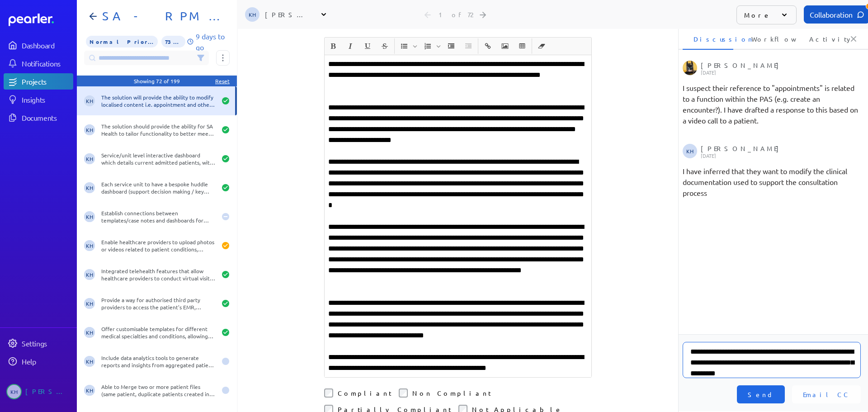 This screenshot has height=412, width=868. I want to click on span: Insert Unordered List, so click(407, 46).